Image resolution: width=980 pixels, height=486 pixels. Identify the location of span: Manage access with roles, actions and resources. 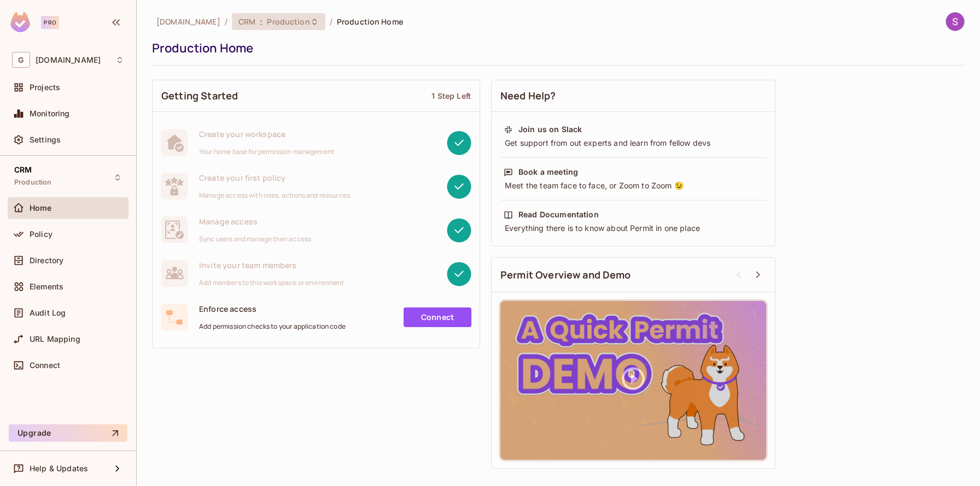
(275, 196).